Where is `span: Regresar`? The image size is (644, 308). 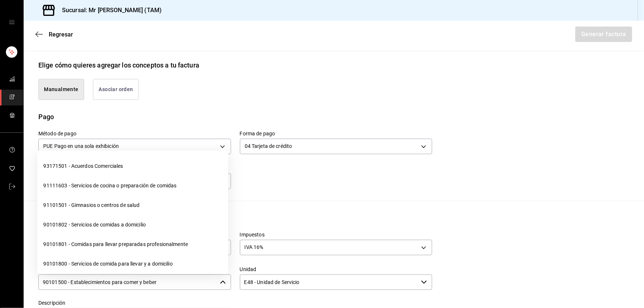
span: Regresar is located at coordinates (61, 34).